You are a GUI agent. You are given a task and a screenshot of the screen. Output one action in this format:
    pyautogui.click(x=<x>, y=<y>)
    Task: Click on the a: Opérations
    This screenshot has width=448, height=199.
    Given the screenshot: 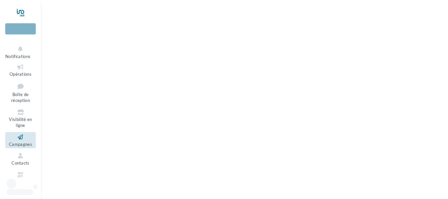 What is the action you would take?
    pyautogui.click(x=20, y=70)
    